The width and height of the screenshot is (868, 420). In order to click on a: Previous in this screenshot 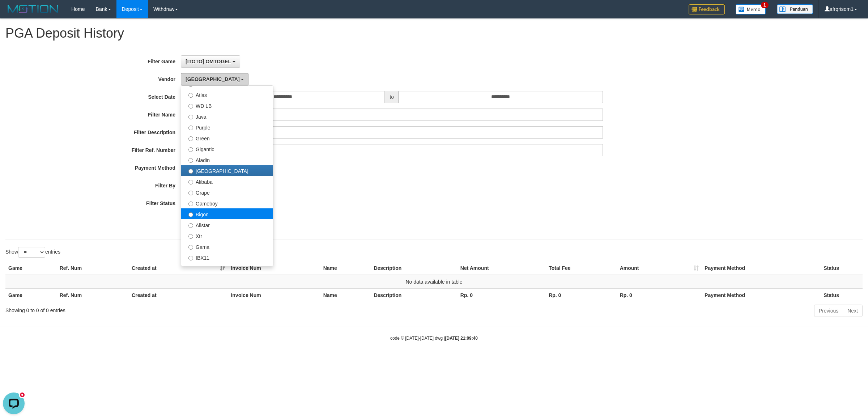, I will do `click(829, 311)`.